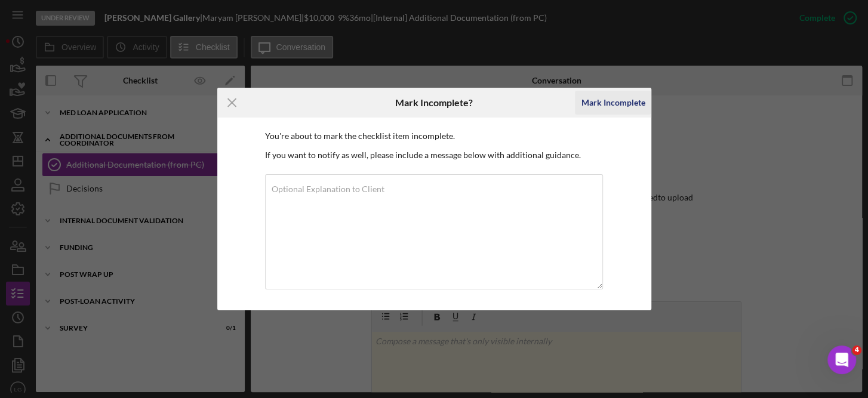  I want to click on button: Mark Incomplete, so click(612, 103).